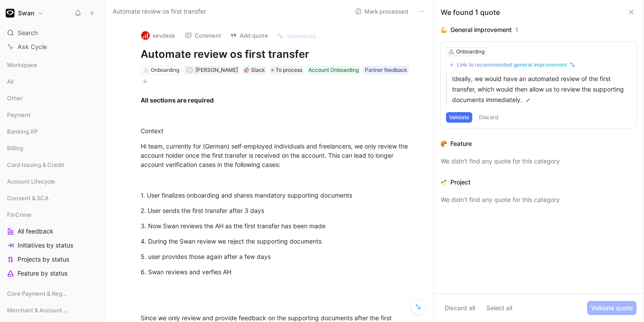 This screenshot has width=644, height=322. What do you see at coordinates (481, 30) in the screenshot?
I see `div: General improvement` at bounding box center [481, 30].